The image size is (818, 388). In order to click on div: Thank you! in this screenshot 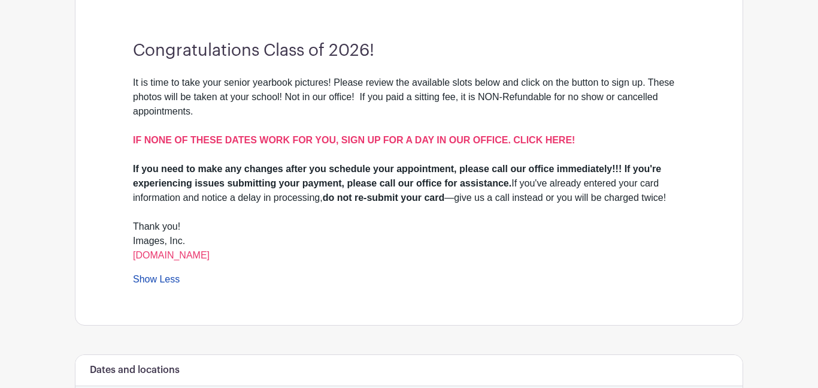, I will do `click(409, 226)`.